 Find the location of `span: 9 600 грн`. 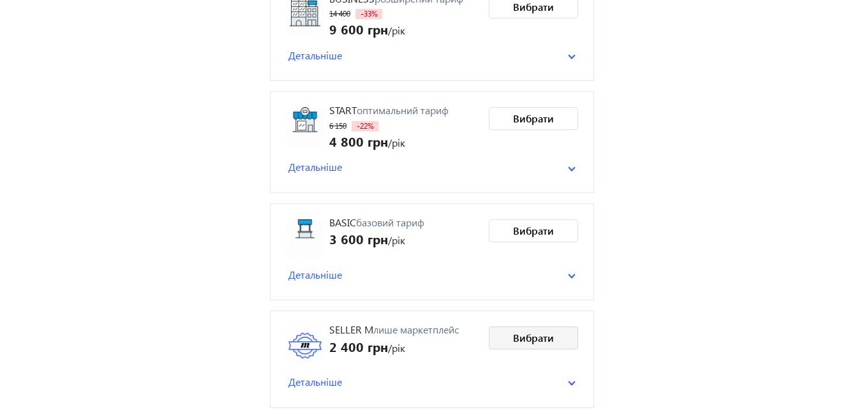

span: 9 600 грн is located at coordinates (359, 29).